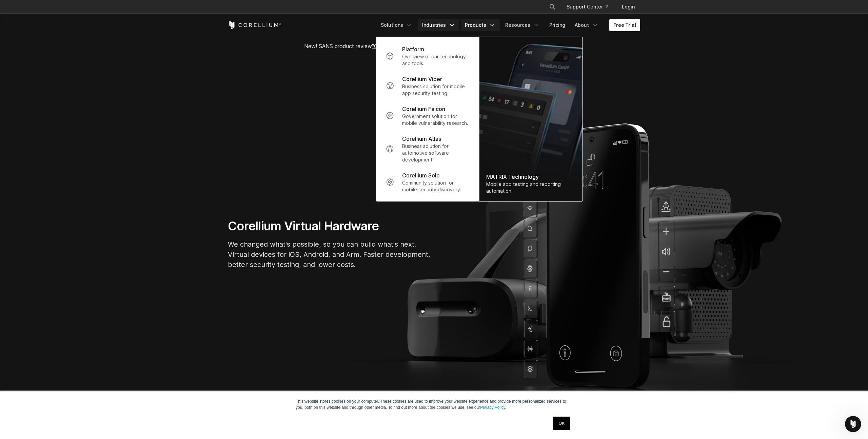 The image size is (868, 439). Describe the element at coordinates (436, 90) in the screenshot. I see `p: Business solution for mobile app security testing.` at that location.